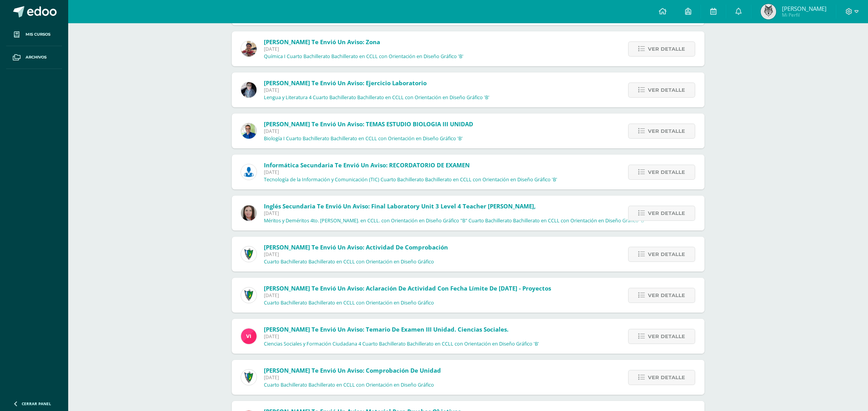 This screenshot has height=411, width=868. I want to click on img: 8af0450cf43d44e38c4a1497329761f3.png, so click(249, 213).